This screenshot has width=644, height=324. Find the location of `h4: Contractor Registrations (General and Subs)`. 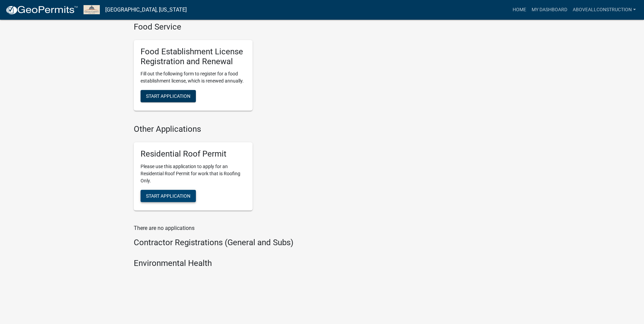

h4: Contractor Registrations (General and Subs) is located at coordinates (258, 242).